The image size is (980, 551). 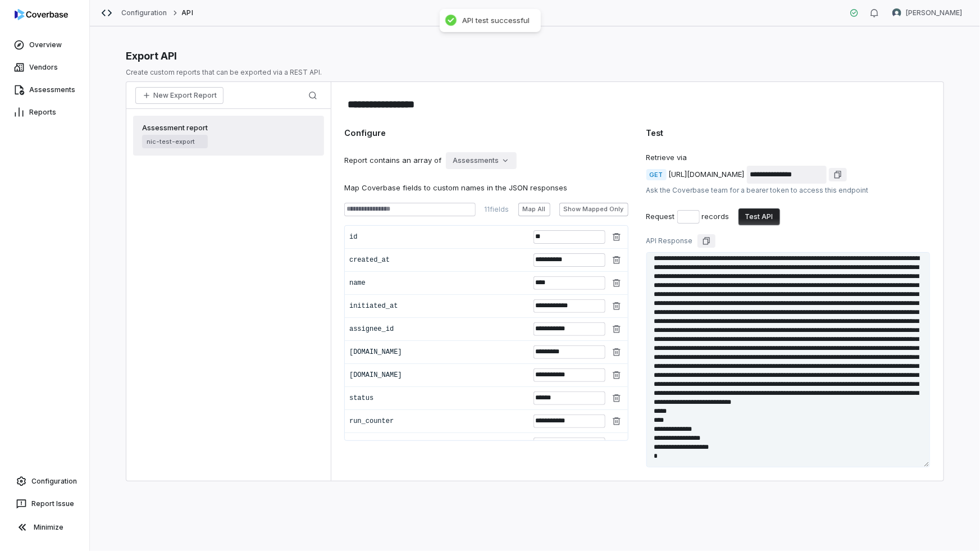 I want to click on button: Test API, so click(x=759, y=217).